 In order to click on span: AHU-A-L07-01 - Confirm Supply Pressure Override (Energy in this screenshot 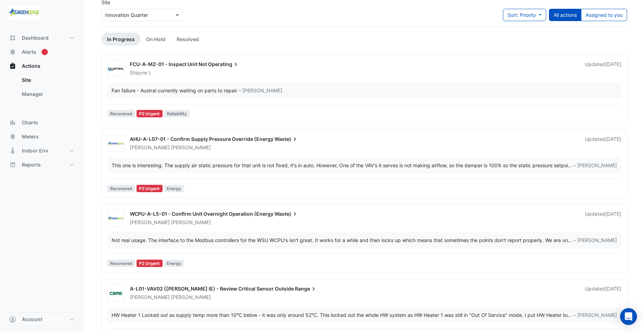, I will do `click(202, 139)`.